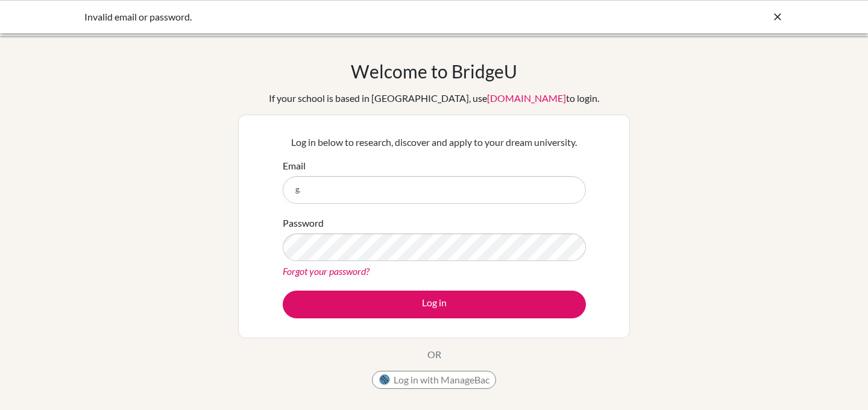 The width and height of the screenshot is (868, 410). What do you see at coordinates (434, 354) in the screenshot?
I see `p: OR` at bounding box center [434, 354].